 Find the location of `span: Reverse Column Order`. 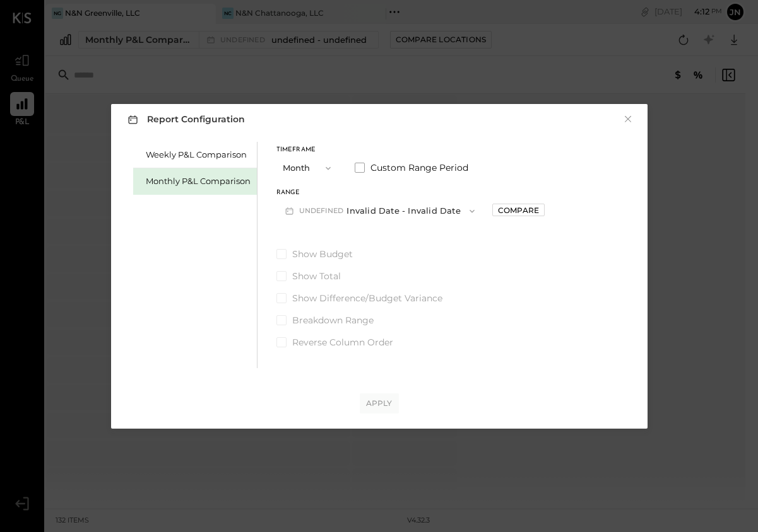

span: Reverse Column Order is located at coordinates (342, 342).